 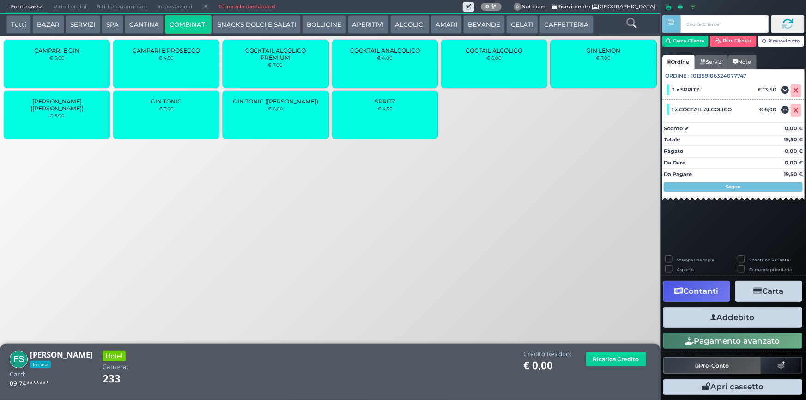 I want to click on button: SNACKS DOLCI E SALATI, so click(x=257, y=24).